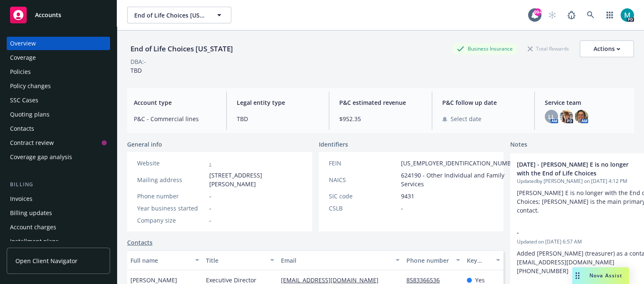 This screenshot has width=644, height=284. Describe the element at coordinates (433, 260) in the screenshot. I see `button: Phone number` at that location.